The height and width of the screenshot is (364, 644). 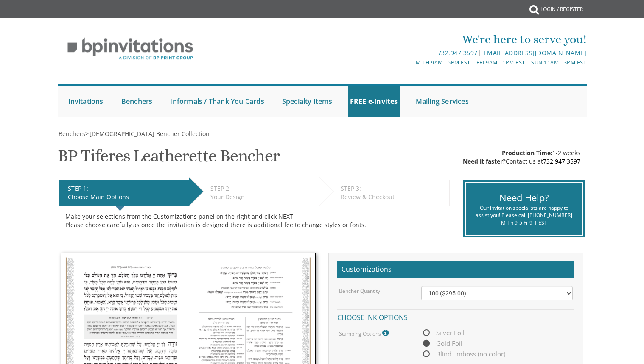 What do you see at coordinates (442, 101) in the screenshot?
I see `a: Mailing Services` at bounding box center [442, 101].